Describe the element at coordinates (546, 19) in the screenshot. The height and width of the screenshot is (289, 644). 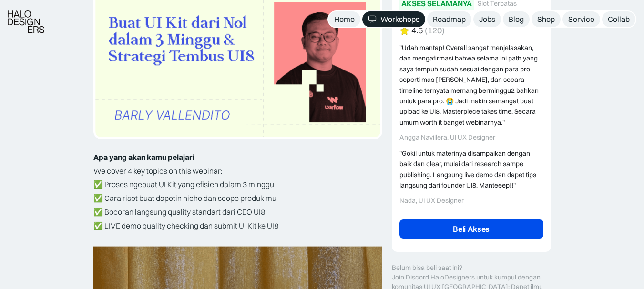
I see `a: Shop` at that location.